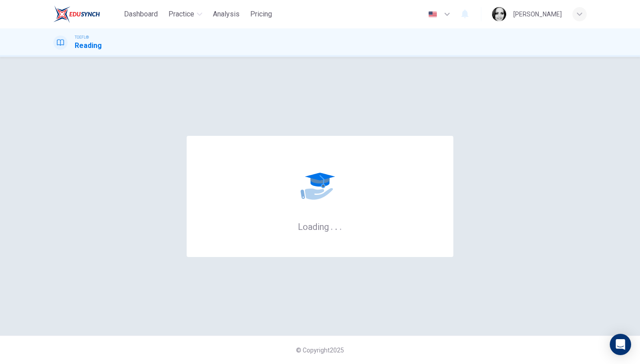 Image resolution: width=640 pixels, height=364 pixels. I want to click on button: Analysis, so click(226, 14).